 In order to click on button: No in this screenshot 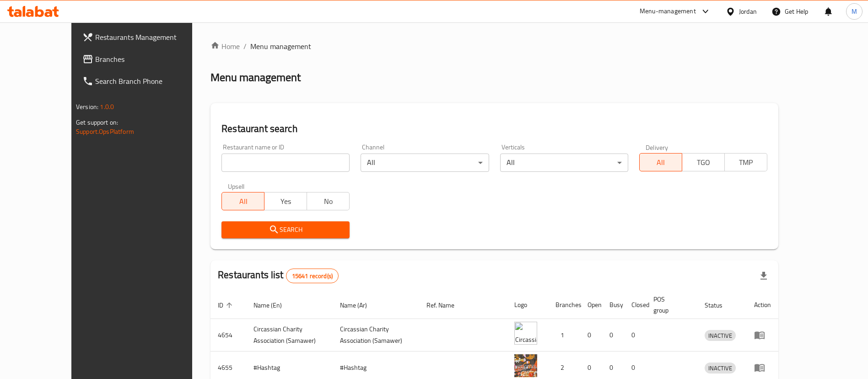, I will do `click(328, 201)`.